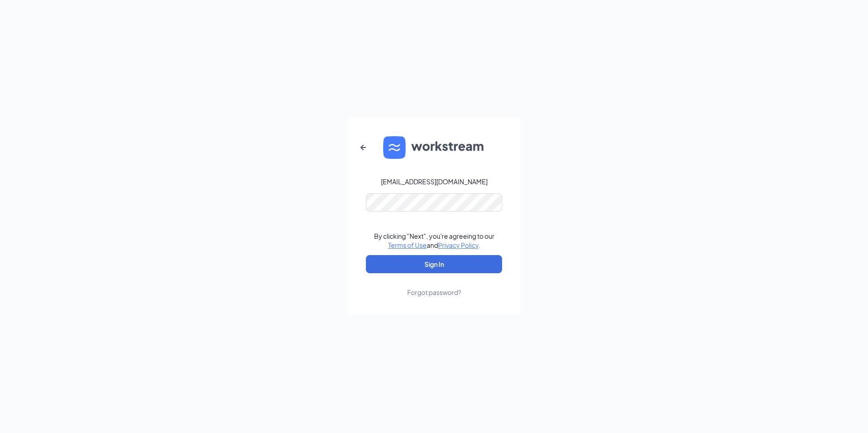 Image resolution: width=868 pixels, height=433 pixels. I want to click on button: Sign In, so click(434, 264).